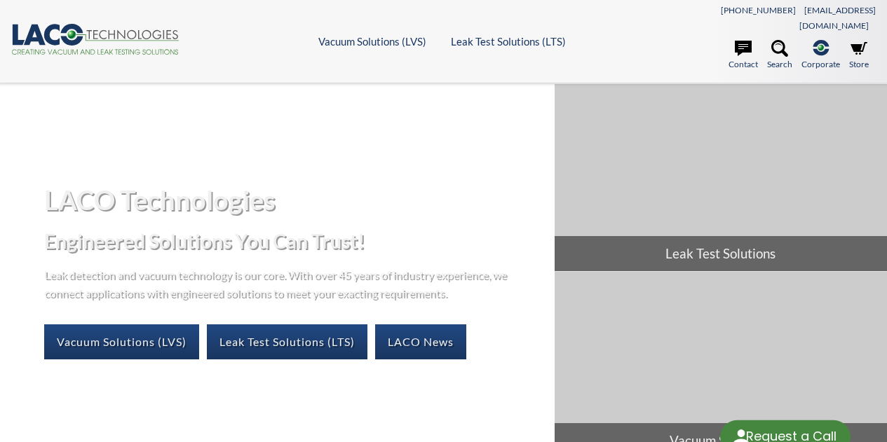 This screenshot has width=887, height=442. Describe the element at coordinates (721, 254) in the screenshot. I see `span: Leak Test Solutions` at that location.